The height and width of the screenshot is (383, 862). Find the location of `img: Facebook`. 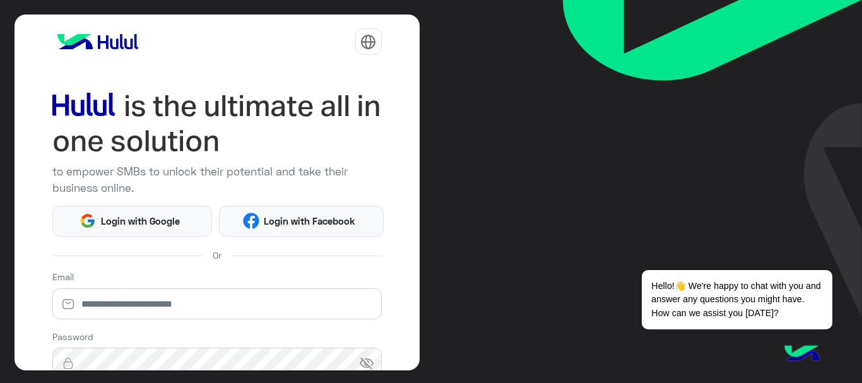

img: Facebook is located at coordinates (251, 221).